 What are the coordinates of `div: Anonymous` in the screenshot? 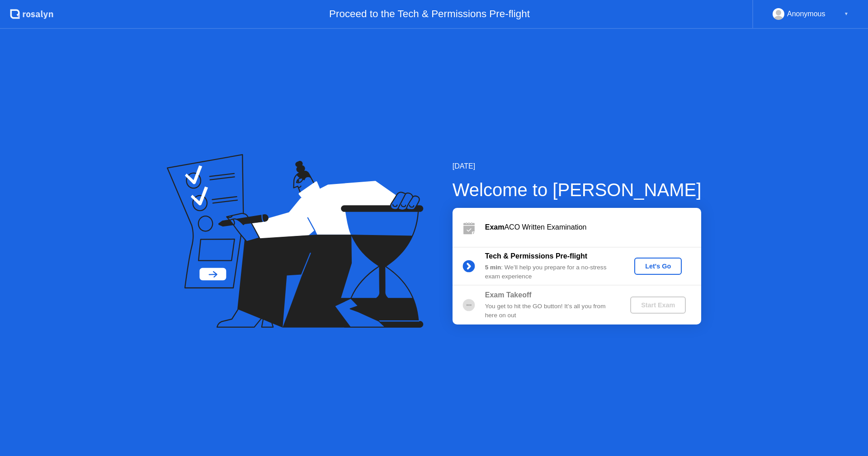 It's located at (806, 14).